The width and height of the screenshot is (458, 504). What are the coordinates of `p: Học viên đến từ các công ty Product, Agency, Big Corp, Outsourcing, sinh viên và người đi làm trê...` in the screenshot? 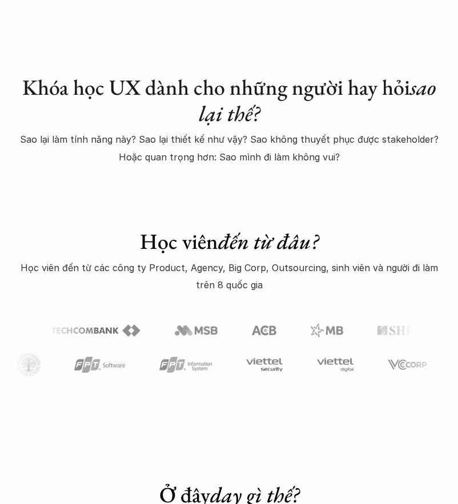 It's located at (229, 276).